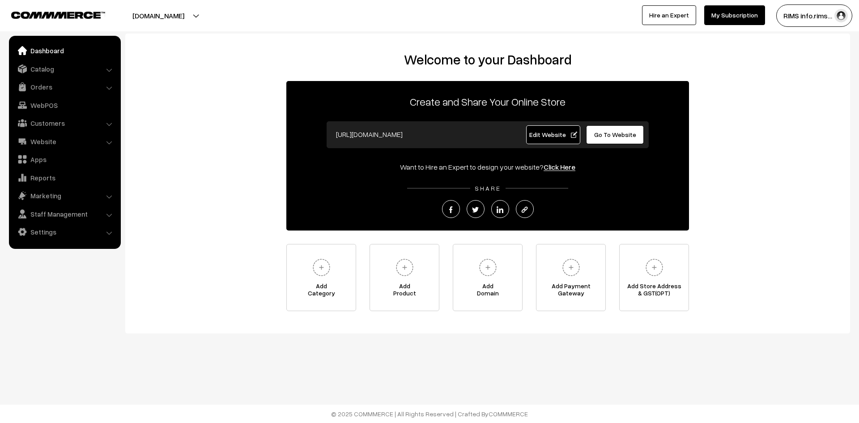 This screenshot has width=859, height=423. What do you see at coordinates (654, 277) in the screenshot?
I see `a: Add Store Address& GST(OPT)` at bounding box center [654, 277].